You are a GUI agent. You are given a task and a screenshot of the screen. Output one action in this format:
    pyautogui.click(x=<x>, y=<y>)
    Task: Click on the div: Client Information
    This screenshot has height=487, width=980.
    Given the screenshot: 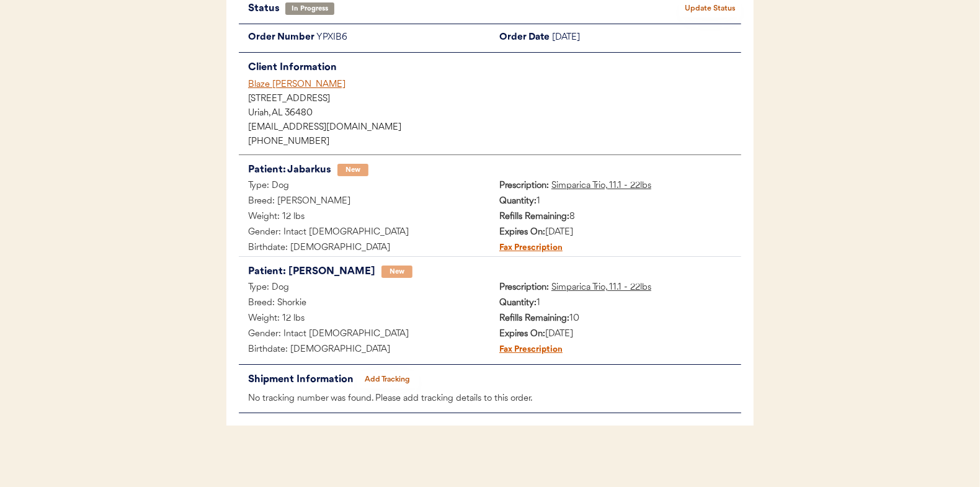 What is the action you would take?
    pyautogui.click(x=495, y=67)
    